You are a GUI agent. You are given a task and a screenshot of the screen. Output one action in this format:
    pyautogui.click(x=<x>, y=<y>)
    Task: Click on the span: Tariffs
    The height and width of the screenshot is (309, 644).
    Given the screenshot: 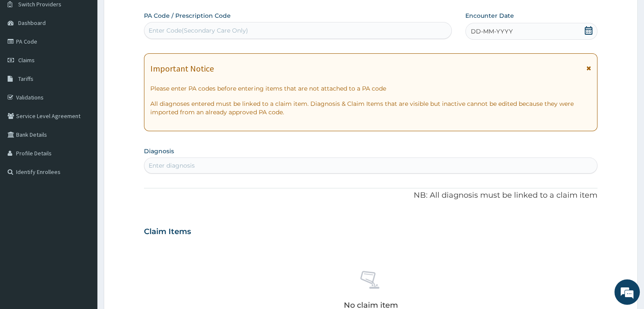 What is the action you would take?
    pyautogui.click(x=26, y=79)
    